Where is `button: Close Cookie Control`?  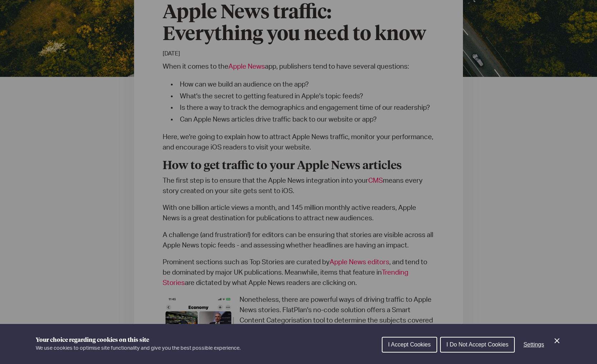
button: Close Cookie Control is located at coordinates (557, 341).